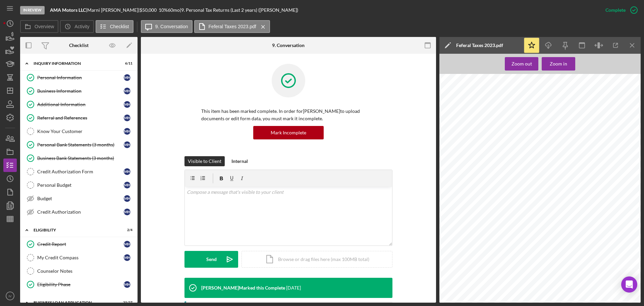 Image resolution: width=644 pixels, height=306 pixels. What do you see at coordinates (39, 26) in the screenshot?
I see `button: Overview` at bounding box center [39, 26].